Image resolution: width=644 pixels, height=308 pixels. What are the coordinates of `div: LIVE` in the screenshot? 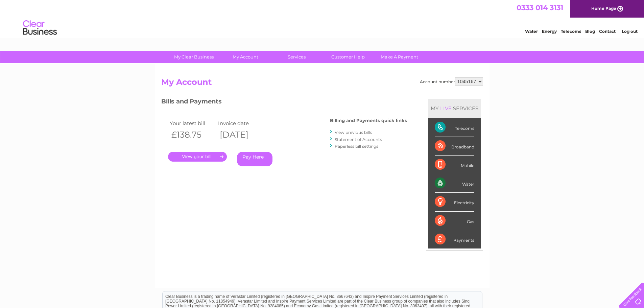 It's located at (446, 108).